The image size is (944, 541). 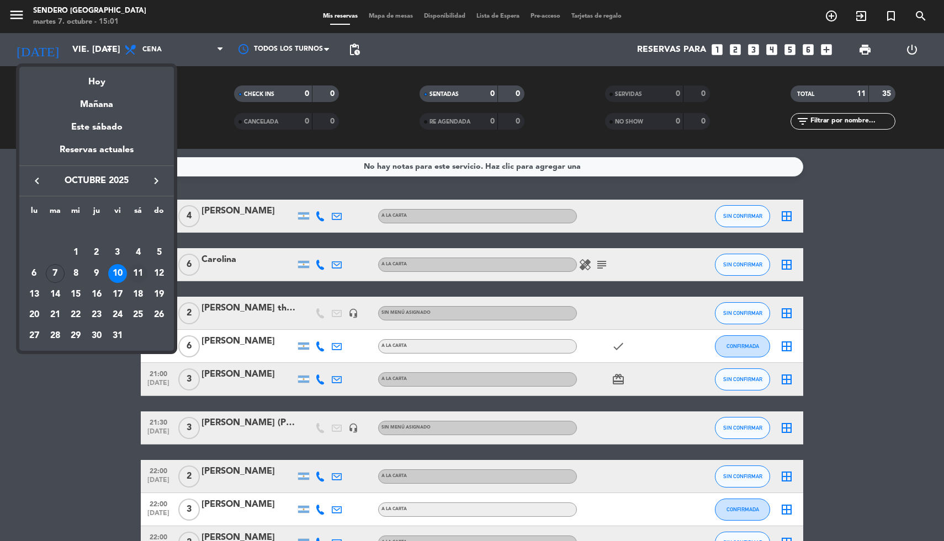 I want to click on div: 8, so click(x=76, y=274).